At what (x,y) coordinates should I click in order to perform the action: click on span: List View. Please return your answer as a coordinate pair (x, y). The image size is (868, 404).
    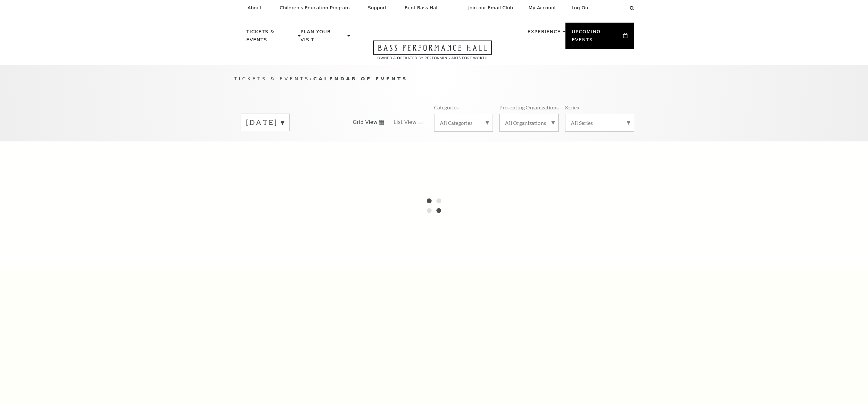
    Looking at the image, I should click on (405, 122).